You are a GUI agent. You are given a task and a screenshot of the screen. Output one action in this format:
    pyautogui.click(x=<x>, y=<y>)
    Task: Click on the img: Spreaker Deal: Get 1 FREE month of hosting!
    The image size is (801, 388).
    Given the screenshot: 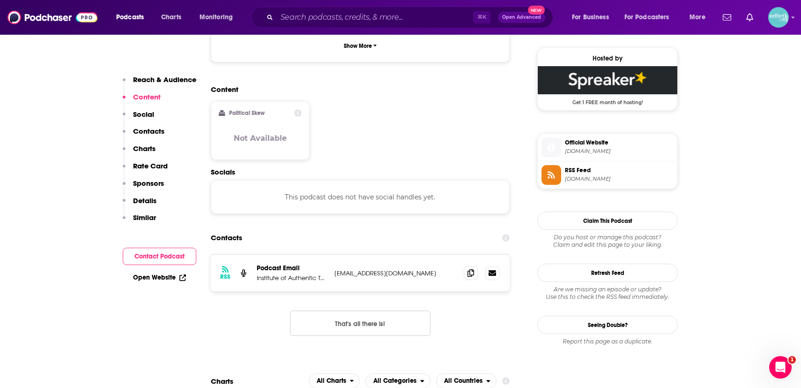 What is the action you would take?
    pyautogui.click(x=608, y=80)
    